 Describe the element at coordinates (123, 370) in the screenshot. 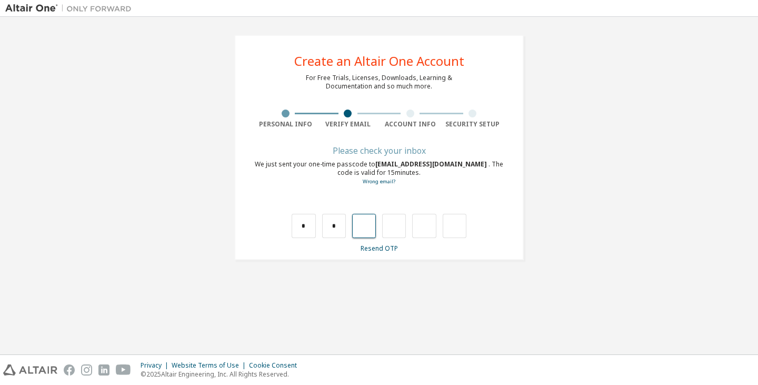

I see `img: youtube.svg` at that location.